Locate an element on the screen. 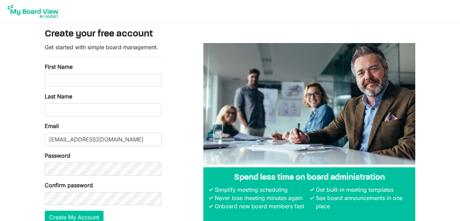 The image size is (460, 221). h3: Create your free account is located at coordinates (230, 34).